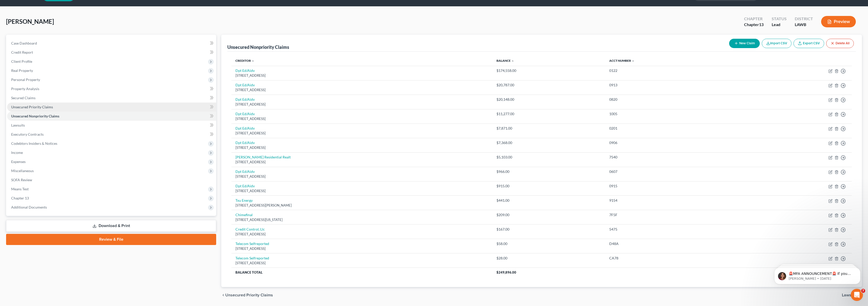  What do you see at coordinates (673, 186) in the screenshot?
I see `div: 0915` at bounding box center [673, 186].